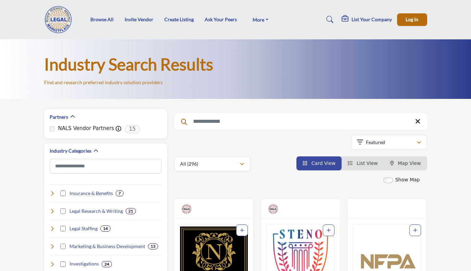  Describe the element at coordinates (319, 163) in the screenshot. I see `li: Card View` at that location.